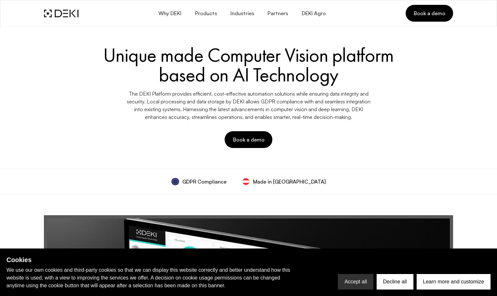  Describe the element at coordinates (395, 282) in the screenshot. I see `button: Decline all` at that location.